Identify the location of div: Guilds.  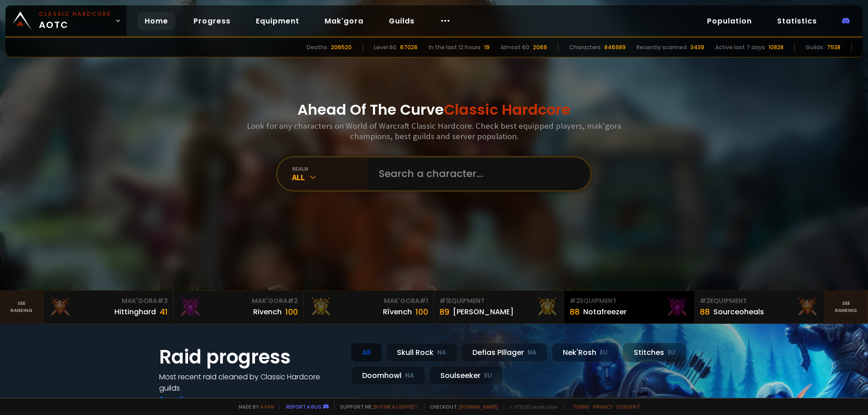
(814, 47).